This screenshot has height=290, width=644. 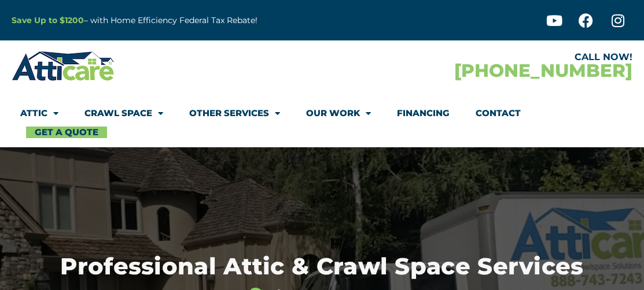 What do you see at coordinates (234, 113) in the screenshot?
I see `a: Other Services` at bounding box center [234, 113].